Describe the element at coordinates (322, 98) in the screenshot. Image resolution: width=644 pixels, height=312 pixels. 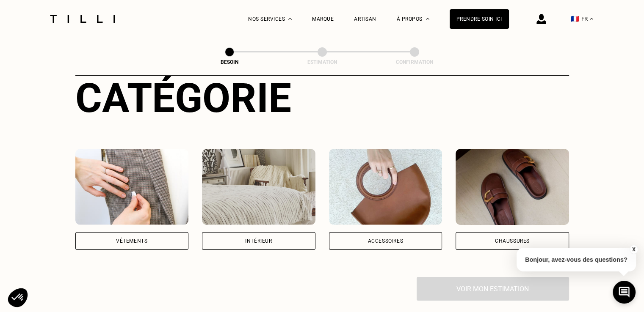
I see `div: Catégorie` at that location.